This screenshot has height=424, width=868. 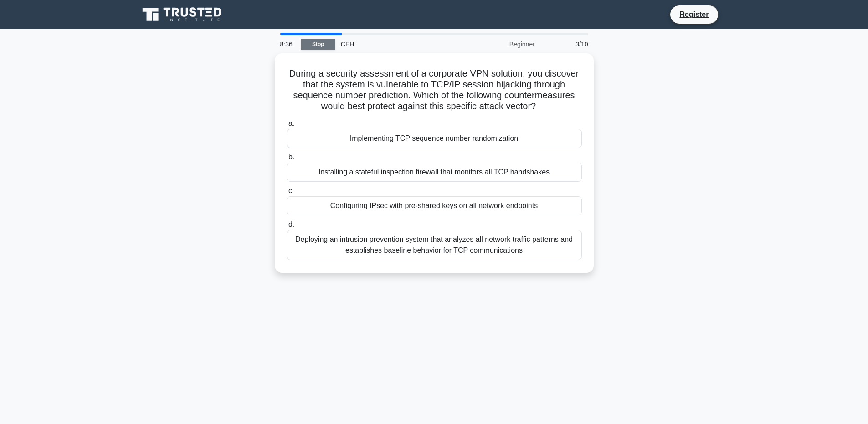 What do you see at coordinates (291, 123) in the screenshot?
I see `span: a.` at bounding box center [291, 123].